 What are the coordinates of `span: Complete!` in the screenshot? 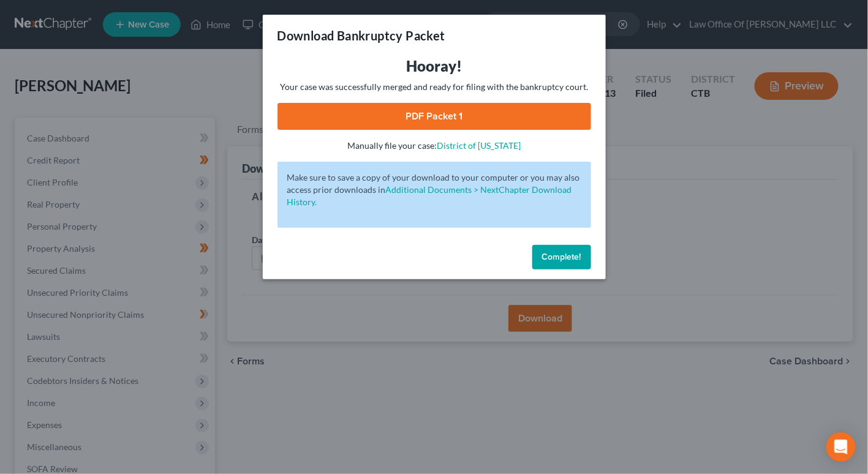 It's located at (561, 257).